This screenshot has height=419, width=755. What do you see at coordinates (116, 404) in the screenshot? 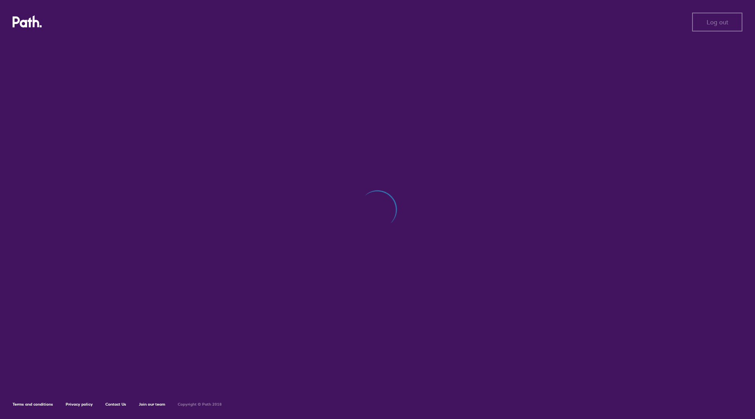
I see `a: Contact Us` at bounding box center [116, 404].